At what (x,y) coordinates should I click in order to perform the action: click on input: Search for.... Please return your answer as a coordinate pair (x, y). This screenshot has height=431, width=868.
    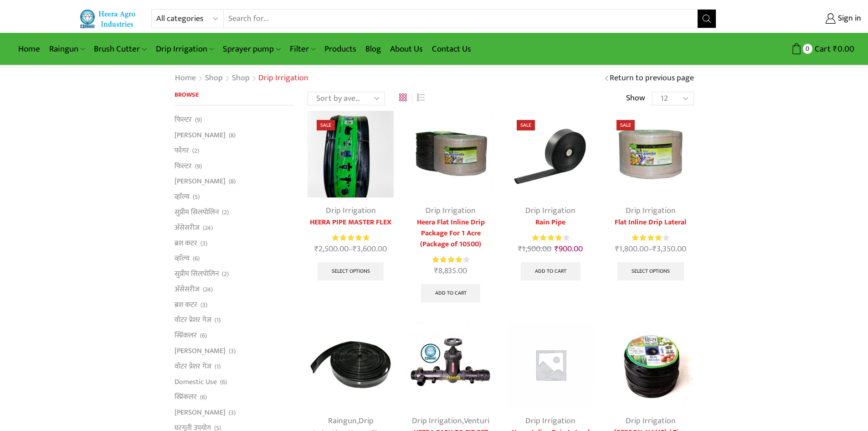
    Looking at the image, I should click on (461, 19).